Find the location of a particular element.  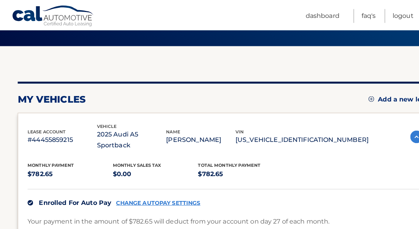

span: Enrolled For Auto Pay is located at coordinates (74, 199).